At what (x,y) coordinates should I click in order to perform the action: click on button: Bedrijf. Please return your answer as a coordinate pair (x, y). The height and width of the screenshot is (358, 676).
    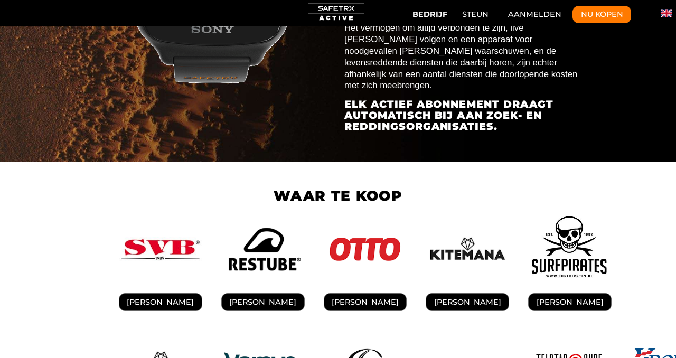
    Looking at the image, I should click on (430, 13).